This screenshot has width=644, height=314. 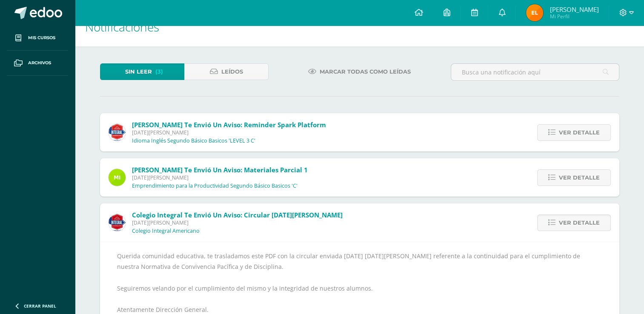 What do you see at coordinates (122, 27) in the screenshot?
I see `span: Notificaciones` at bounding box center [122, 27].